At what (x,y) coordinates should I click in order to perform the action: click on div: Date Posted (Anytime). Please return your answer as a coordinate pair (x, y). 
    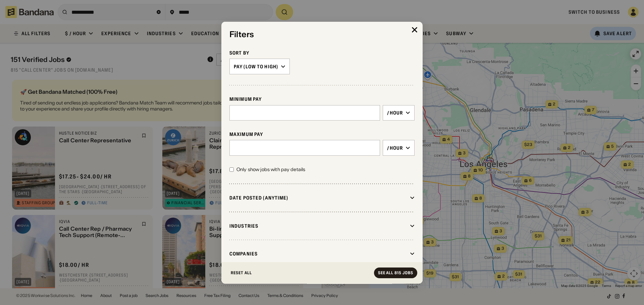
    Looking at the image, I should click on (318, 197).